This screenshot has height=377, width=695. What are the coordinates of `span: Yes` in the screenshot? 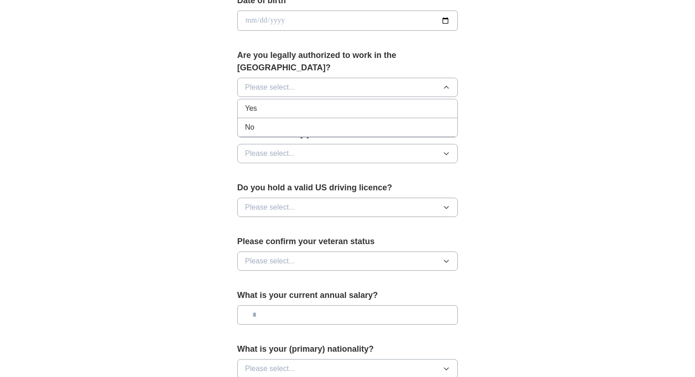 It's located at (251, 108).